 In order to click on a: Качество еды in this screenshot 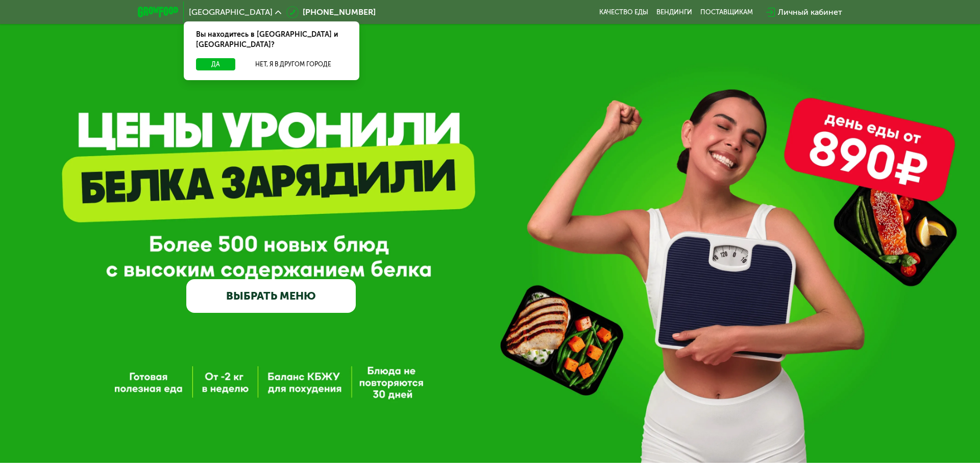, I will do `click(624, 12)`.